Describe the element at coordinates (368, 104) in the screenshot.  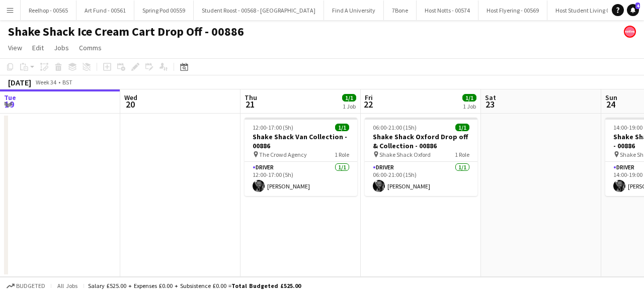
I see `span: 22` at that location.